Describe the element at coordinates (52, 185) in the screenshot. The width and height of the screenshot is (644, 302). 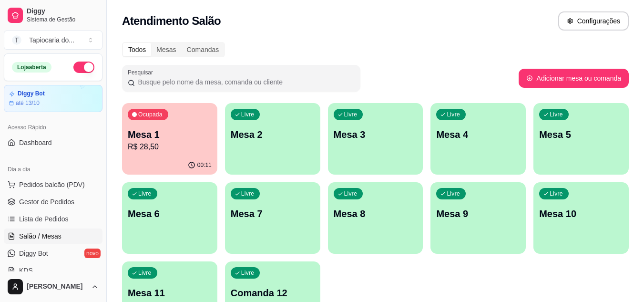
I see `span: Pedidos balcão (PDV)` at that location.